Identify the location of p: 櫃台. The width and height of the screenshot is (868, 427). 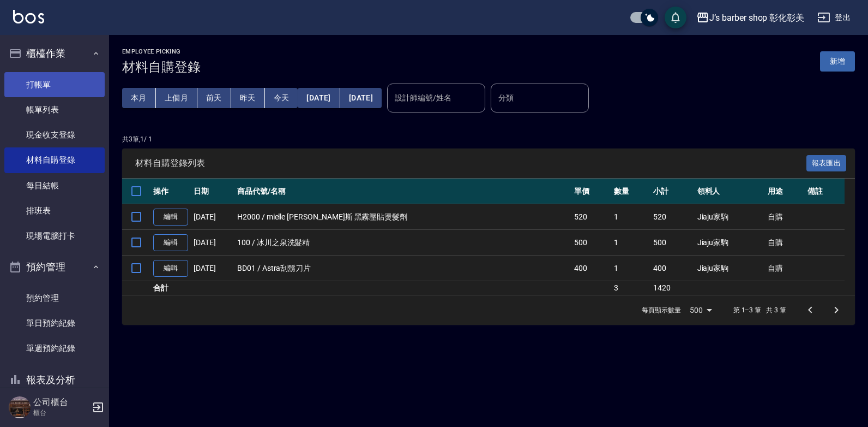
(61, 413).